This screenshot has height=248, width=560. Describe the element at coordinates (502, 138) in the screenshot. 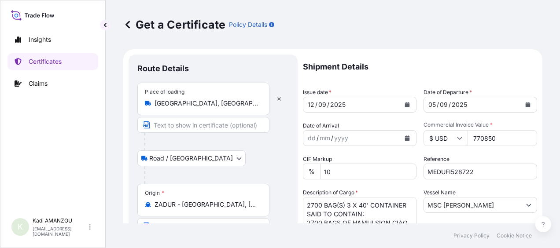

I see `input: Enter amount` at that location.